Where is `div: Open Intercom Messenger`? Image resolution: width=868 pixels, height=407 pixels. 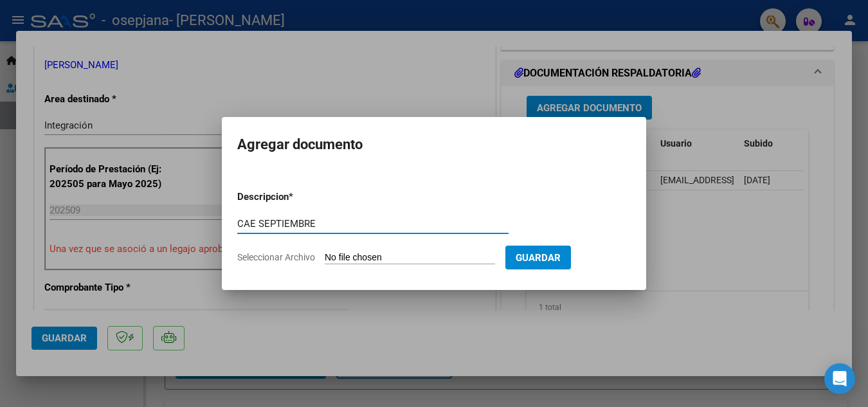 div: Open Intercom Messenger is located at coordinates (840, 379).